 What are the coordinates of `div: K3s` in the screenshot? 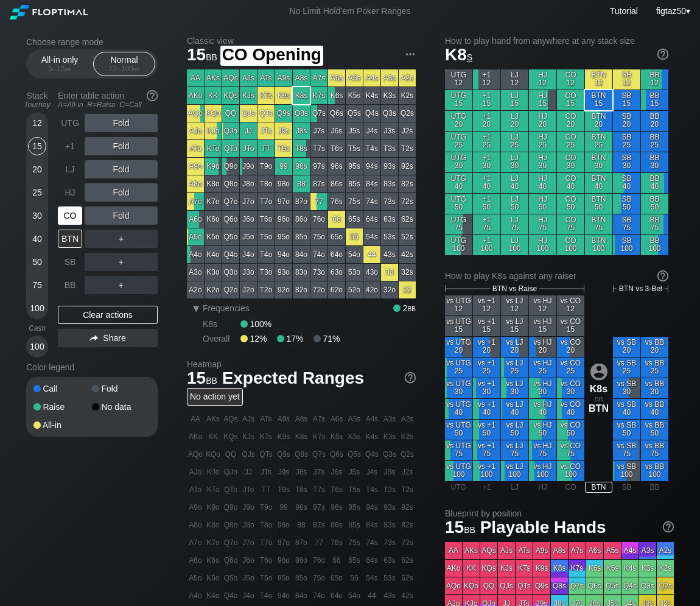 It's located at (389, 96).